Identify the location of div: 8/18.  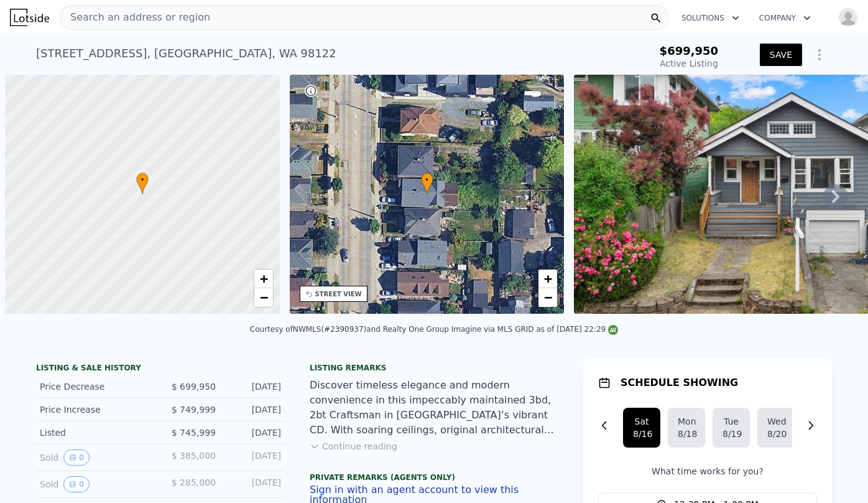
(686, 433).